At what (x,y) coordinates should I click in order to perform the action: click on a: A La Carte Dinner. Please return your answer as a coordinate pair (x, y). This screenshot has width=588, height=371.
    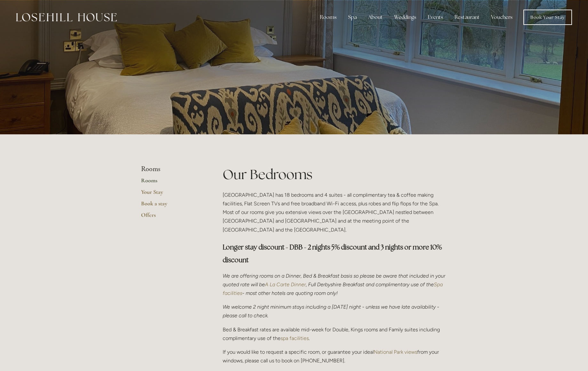
    Looking at the image, I should click on (285, 284).